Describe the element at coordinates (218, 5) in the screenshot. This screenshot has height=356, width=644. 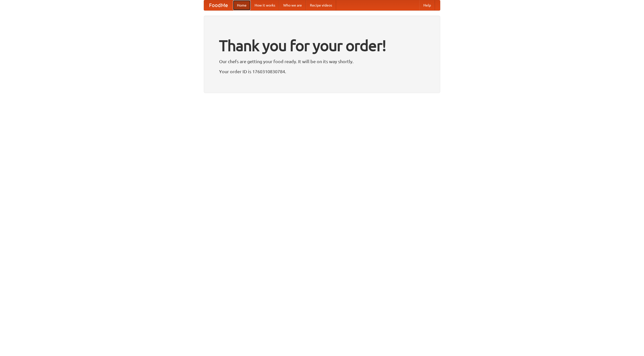
I see `a: FoodMe` at that location.